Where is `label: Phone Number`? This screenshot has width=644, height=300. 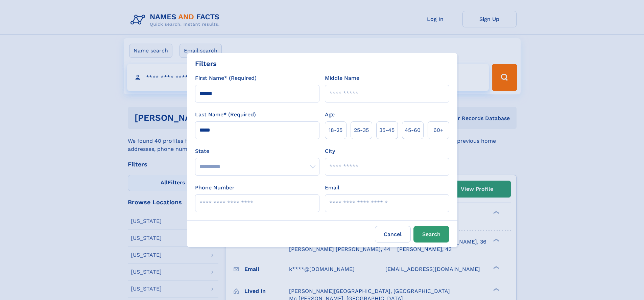 label: Phone Number is located at coordinates (215, 188).